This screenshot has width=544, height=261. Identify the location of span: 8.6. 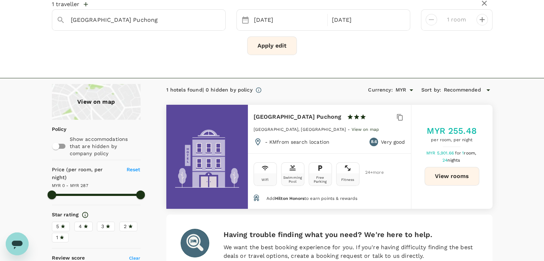
(374, 142).